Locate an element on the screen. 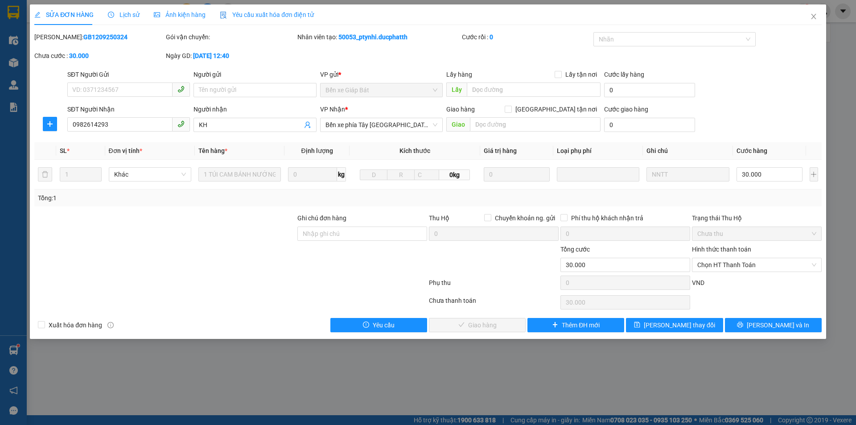 The width and height of the screenshot is (856, 425). div: Người gửi is located at coordinates (254, 74).